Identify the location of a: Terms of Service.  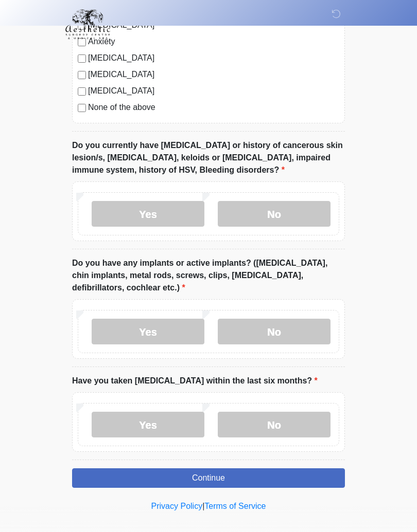
(235, 506).